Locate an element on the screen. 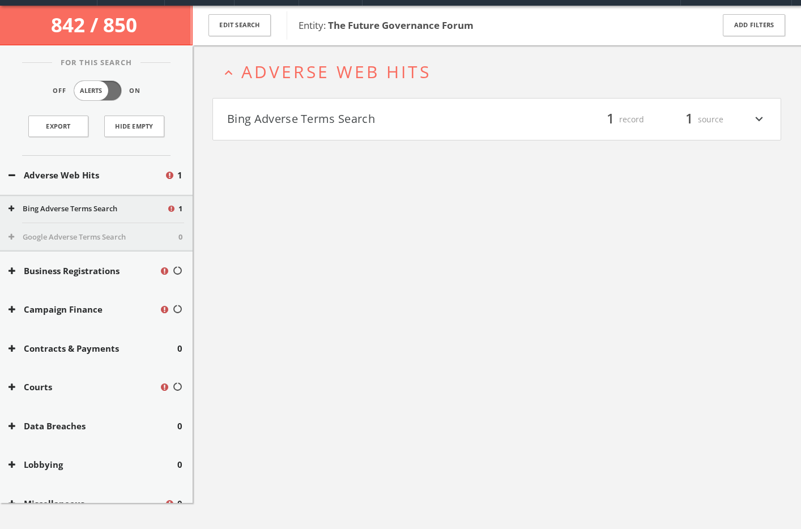 The image size is (801, 529). button: Data Breaches is located at coordinates (93, 426).